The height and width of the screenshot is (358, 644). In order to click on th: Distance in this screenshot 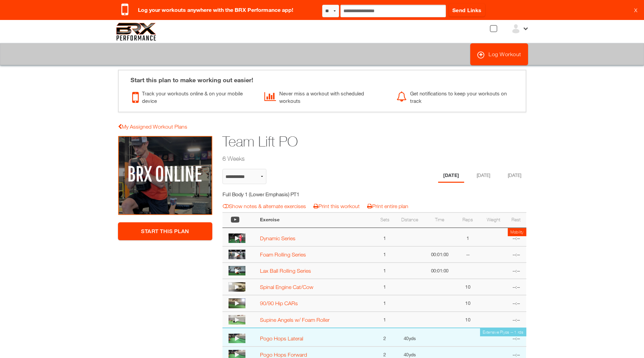, I will do `click(410, 220)`.